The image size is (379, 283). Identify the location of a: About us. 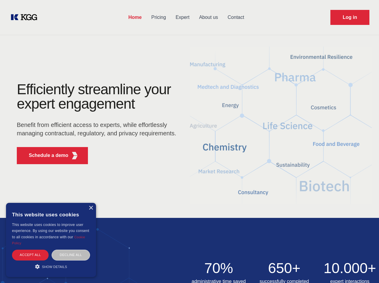
(209, 17).